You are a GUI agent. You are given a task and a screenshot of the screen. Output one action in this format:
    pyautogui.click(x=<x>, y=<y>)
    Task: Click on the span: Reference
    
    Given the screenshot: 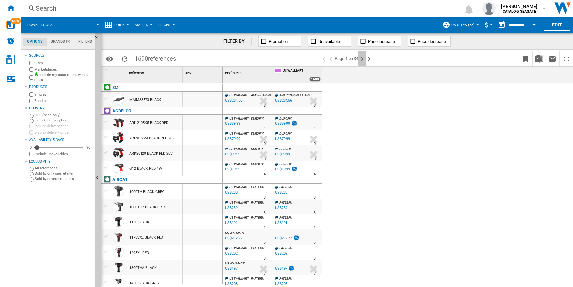 What is the action you would take?
    pyautogui.click(x=136, y=73)
    